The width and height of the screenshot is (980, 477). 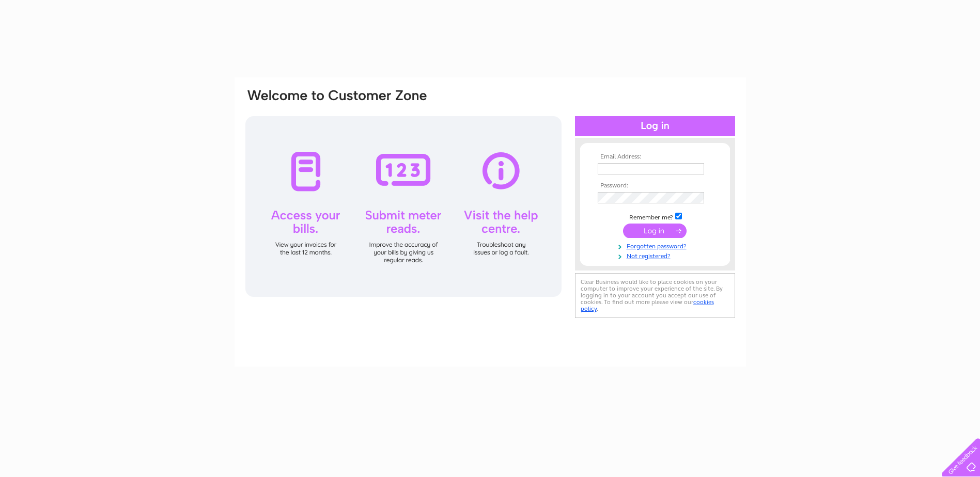 What do you see at coordinates (655, 216) in the screenshot?
I see `td: Remember me?` at bounding box center [655, 216].